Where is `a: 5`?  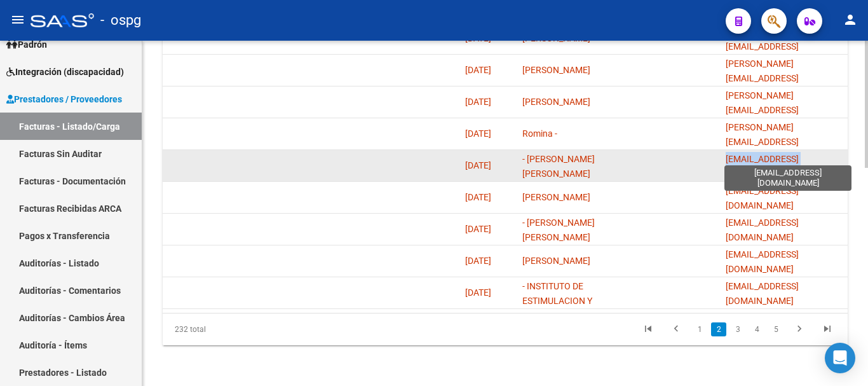 a: 5 is located at coordinates (776, 330).